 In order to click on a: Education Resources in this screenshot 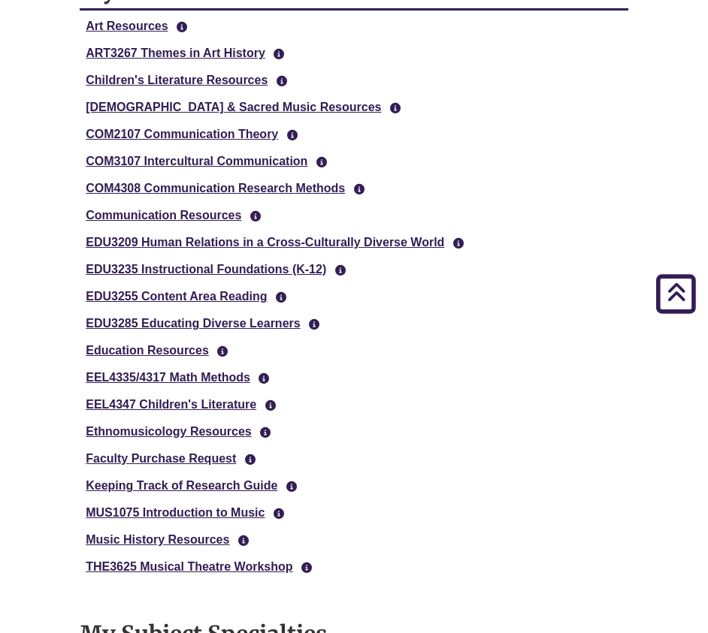, I will do `click(147, 350)`.